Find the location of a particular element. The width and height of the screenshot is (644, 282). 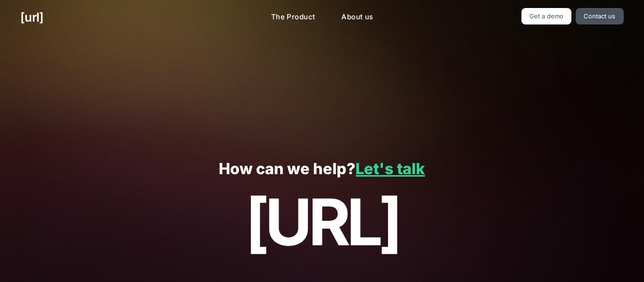

a: Contact us is located at coordinates (600, 16).